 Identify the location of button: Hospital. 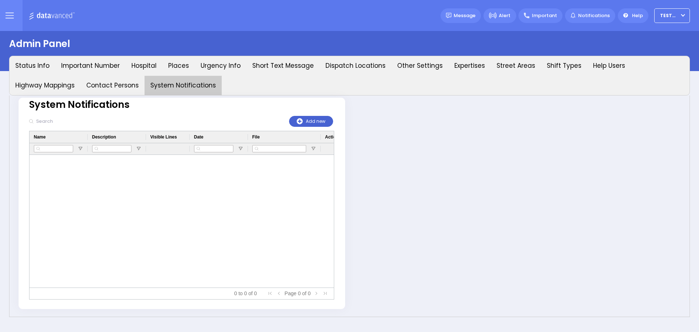
(144, 66).